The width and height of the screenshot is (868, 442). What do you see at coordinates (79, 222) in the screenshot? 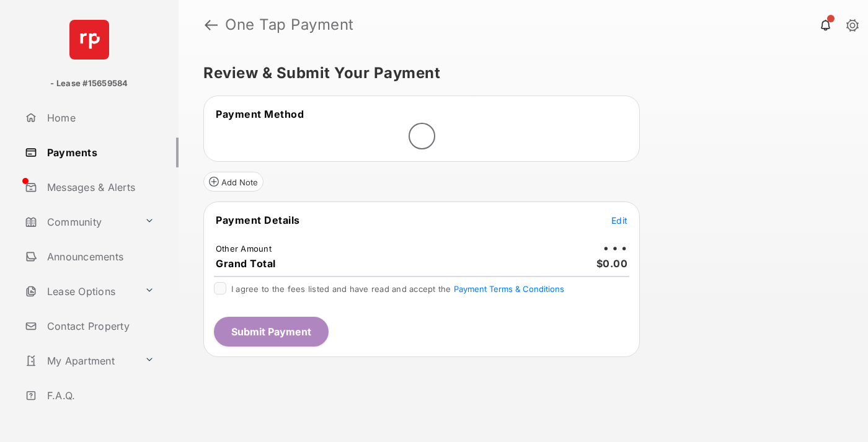
I see `a: Community` at bounding box center [79, 222].